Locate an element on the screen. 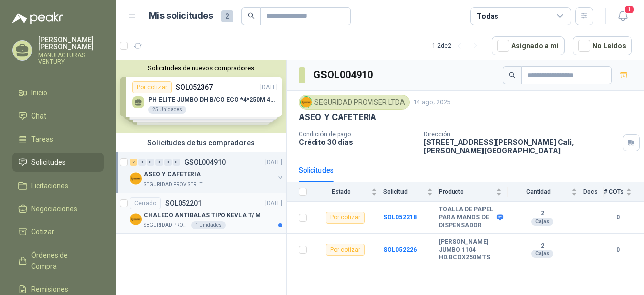 Image resolution: width=644 pixels, height=295 pixels. span: Estado is located at coordinates (341, 191).